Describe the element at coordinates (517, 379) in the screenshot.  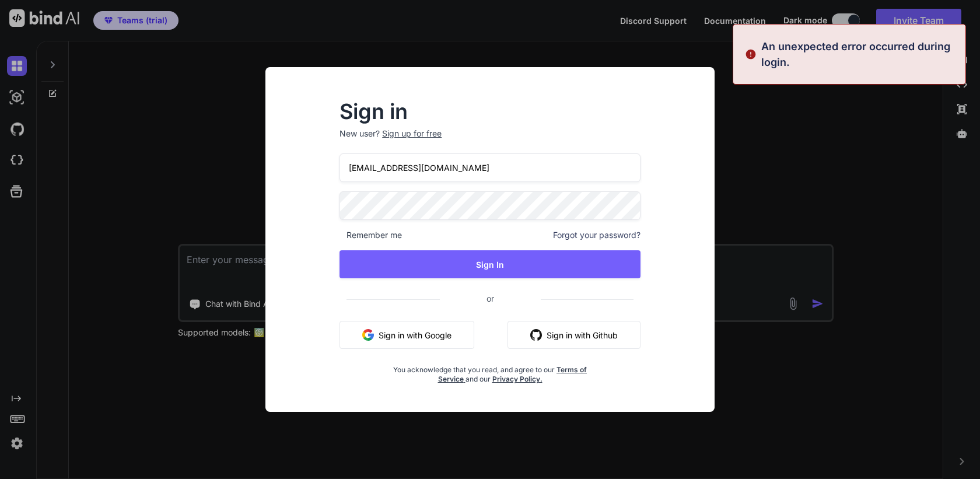
I see `a: Privacy Policy.` at that location.